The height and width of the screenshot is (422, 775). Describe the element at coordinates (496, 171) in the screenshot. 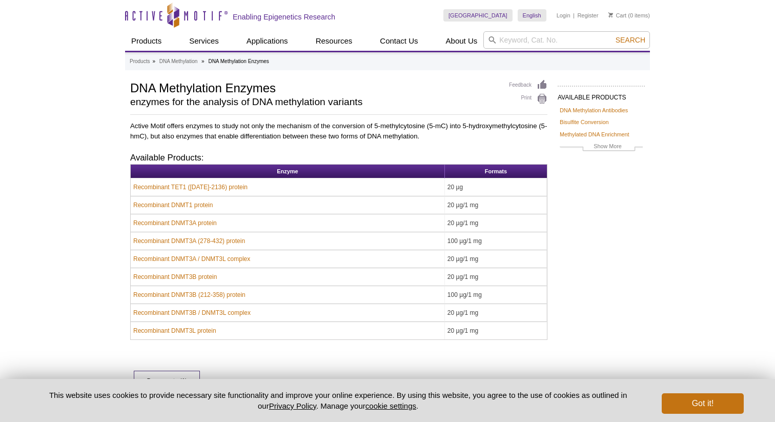

I see `th: Formats` at that location.